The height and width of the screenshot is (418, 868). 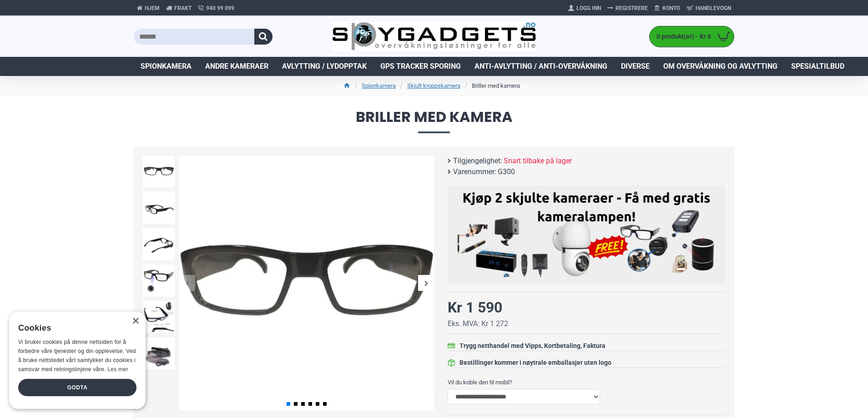 What do you see at coordinates (135, 321) in the screenshot?
I see `div: Close` at bounding box center [135, 321].